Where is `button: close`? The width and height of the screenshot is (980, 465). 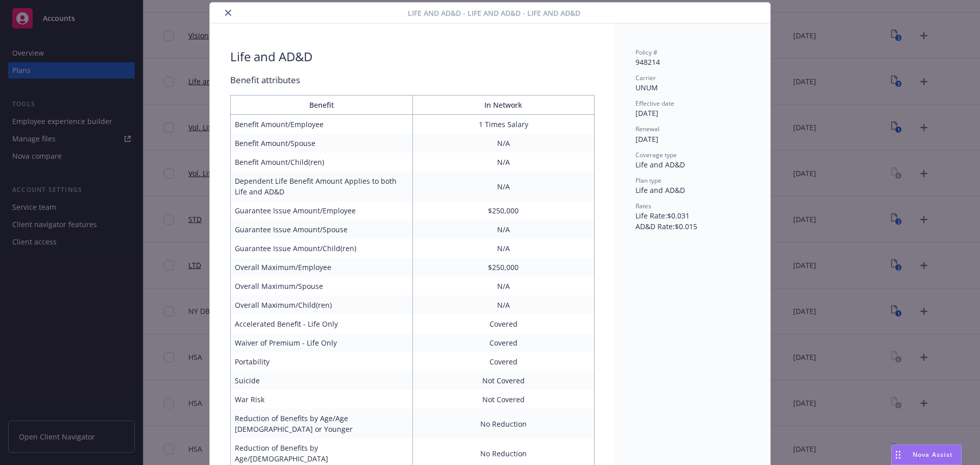 button: close is located at coordinates (229, 12).